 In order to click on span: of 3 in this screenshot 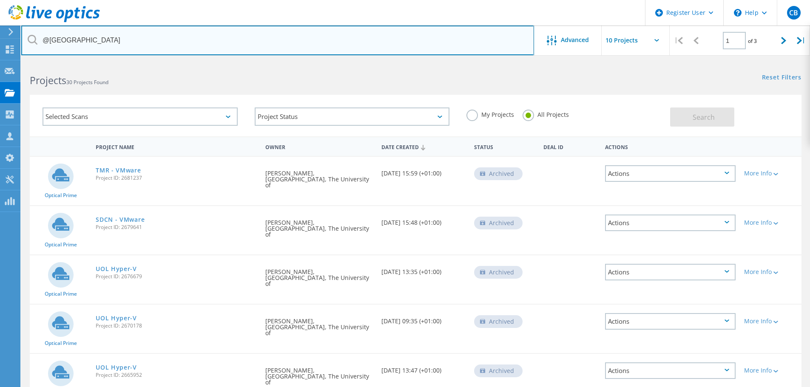, I will do `click(752, 41)`.